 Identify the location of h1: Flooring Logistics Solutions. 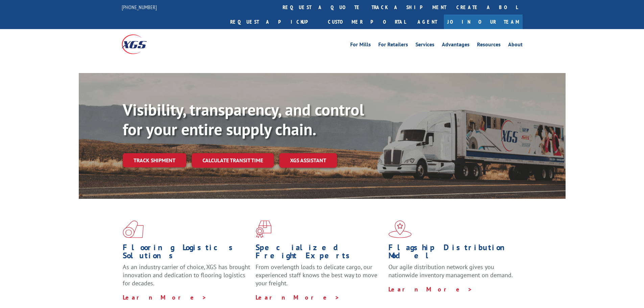
(187, 253).